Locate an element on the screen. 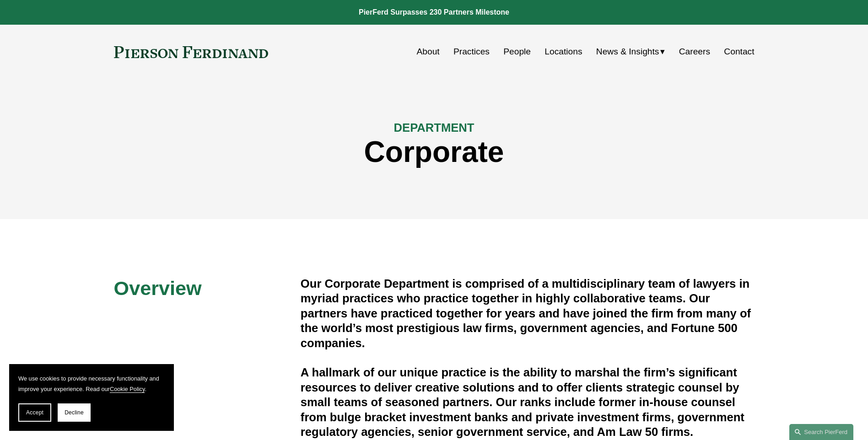  button: Decline is located at coordinates (74, 412).